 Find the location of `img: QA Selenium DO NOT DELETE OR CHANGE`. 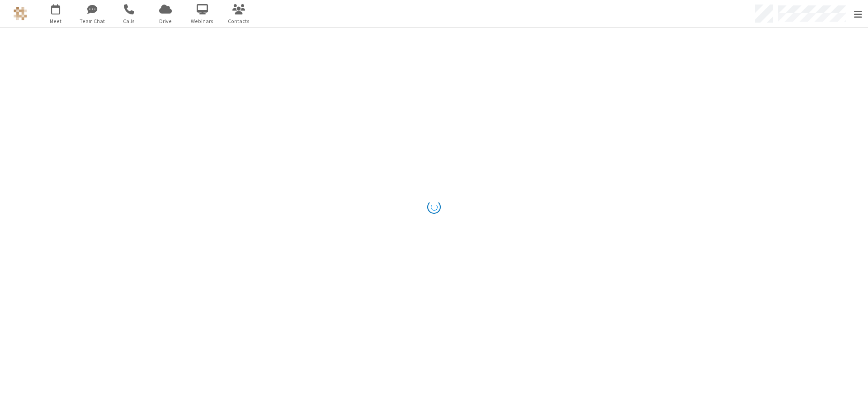

img: QA Selenium DO NOT DELETE OR CHANGE is located at coordinates (21, 13).